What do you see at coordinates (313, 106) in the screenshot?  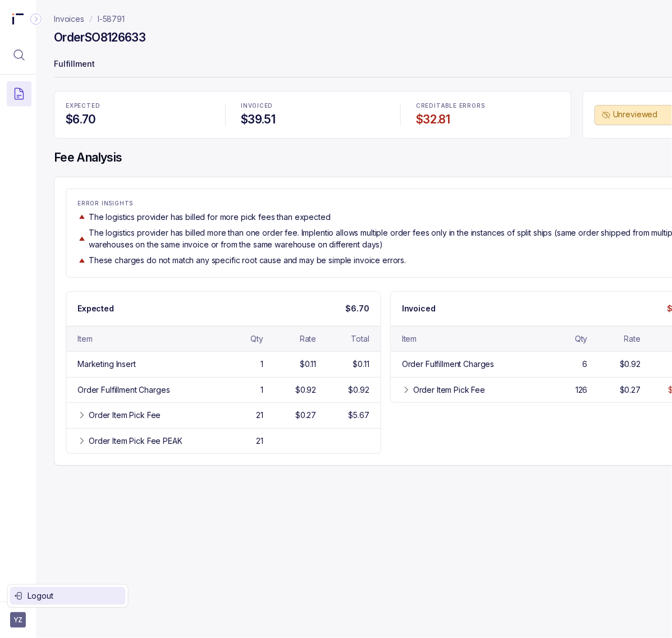 I see `p: INVOICED` at bounding box center [313, 106].